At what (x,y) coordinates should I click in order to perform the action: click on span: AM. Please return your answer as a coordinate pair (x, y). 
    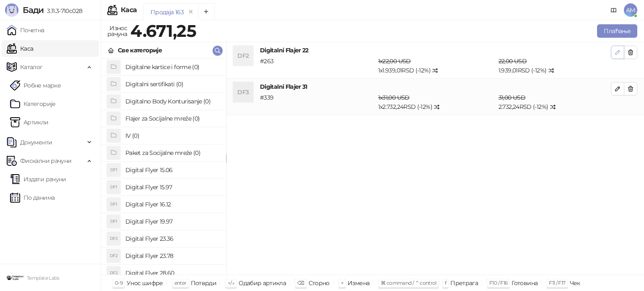
    Looking at the image, I should click on (631, 10).